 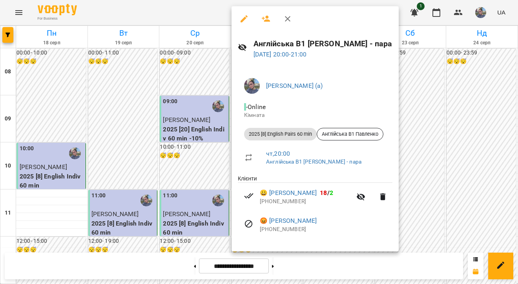 I want to click on svg: Візит сплачено, so click(x=249, y=196).